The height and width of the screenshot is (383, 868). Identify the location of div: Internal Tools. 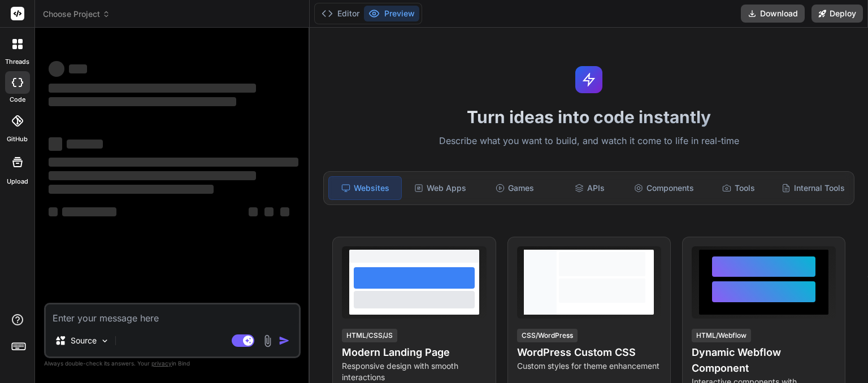
(813, 188).